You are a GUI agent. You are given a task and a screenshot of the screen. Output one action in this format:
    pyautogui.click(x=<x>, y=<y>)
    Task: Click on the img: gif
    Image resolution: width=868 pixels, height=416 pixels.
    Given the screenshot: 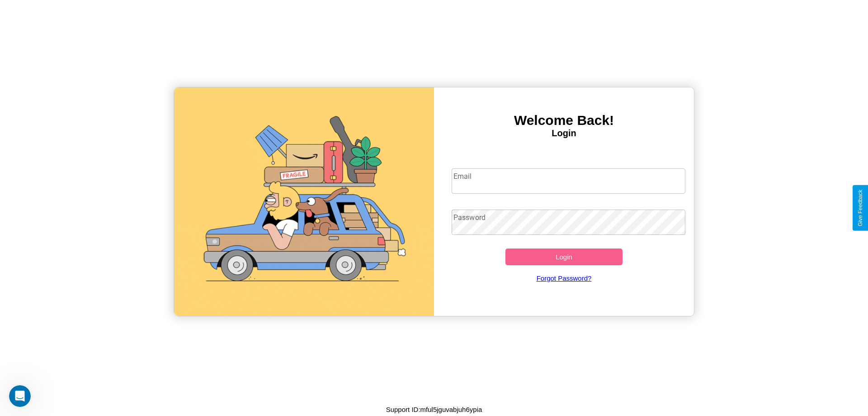 What is the action you would take?
    pyautogui.click(x=304, y=201)
    